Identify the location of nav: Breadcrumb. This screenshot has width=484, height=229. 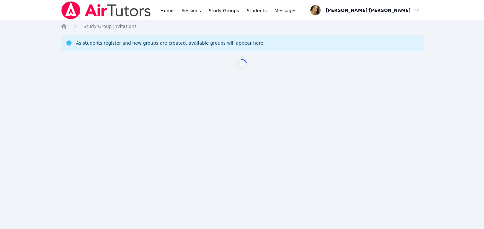
(242, 26).